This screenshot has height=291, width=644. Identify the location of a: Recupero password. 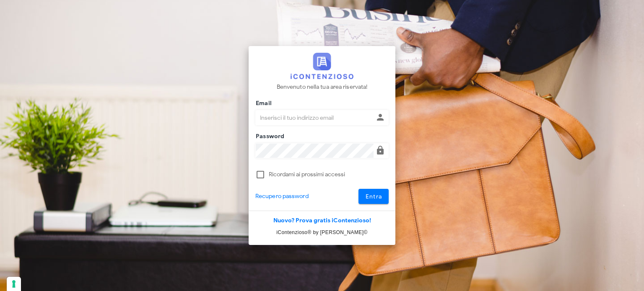
(281, 196).